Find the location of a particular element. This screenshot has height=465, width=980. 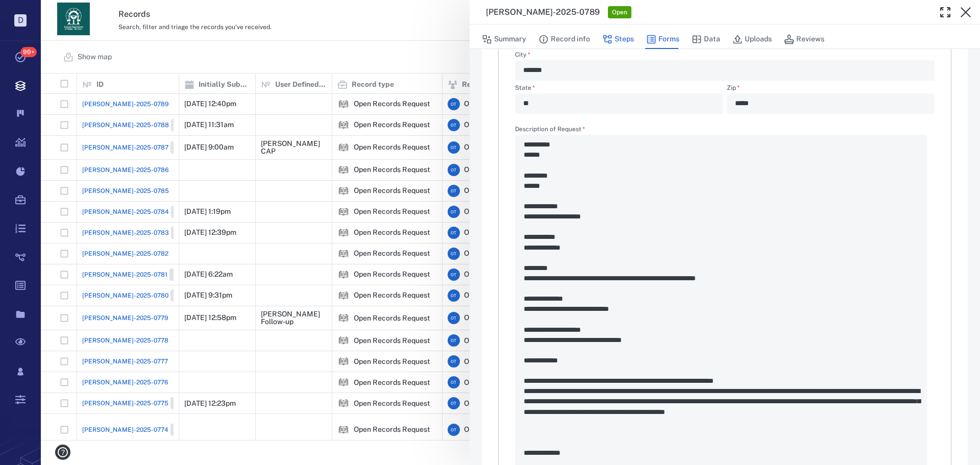

label: State is located at coordinates (619, 88).